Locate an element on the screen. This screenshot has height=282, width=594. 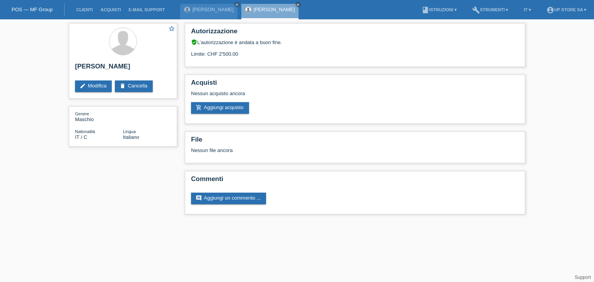
a: account_circleUp Store SA ▾ is located at coordinates (566, 10).